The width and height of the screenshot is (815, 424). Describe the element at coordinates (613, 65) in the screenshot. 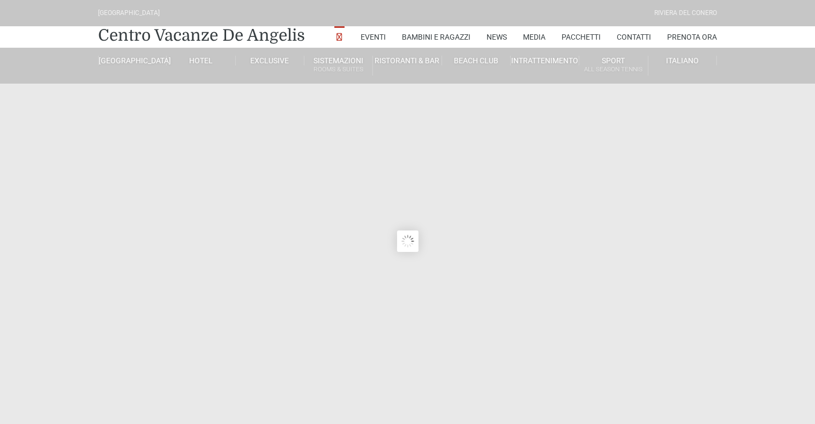

I see `a: SportAll Season Tennis` at that location.